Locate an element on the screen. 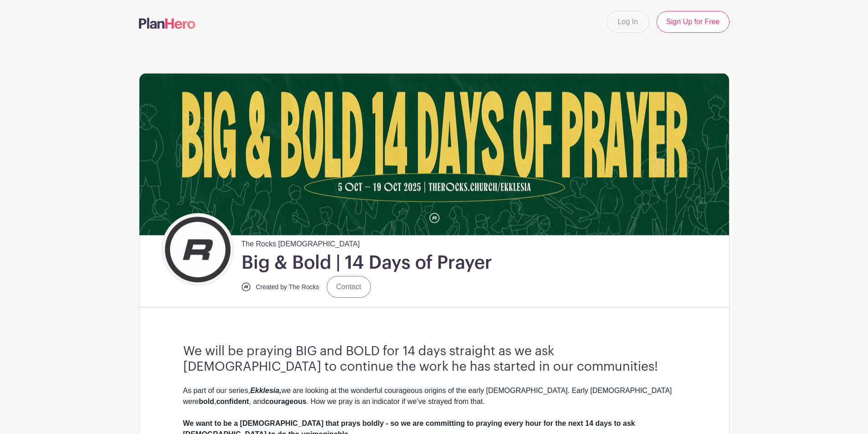 The width and height of the screenshot is (868, 434). img: logo-507f7623f17ff9eddc593b1ce0a138ce2505c220e1c5a4e2b4648c50719b7d32.svg is located at coordinates (168, 23).